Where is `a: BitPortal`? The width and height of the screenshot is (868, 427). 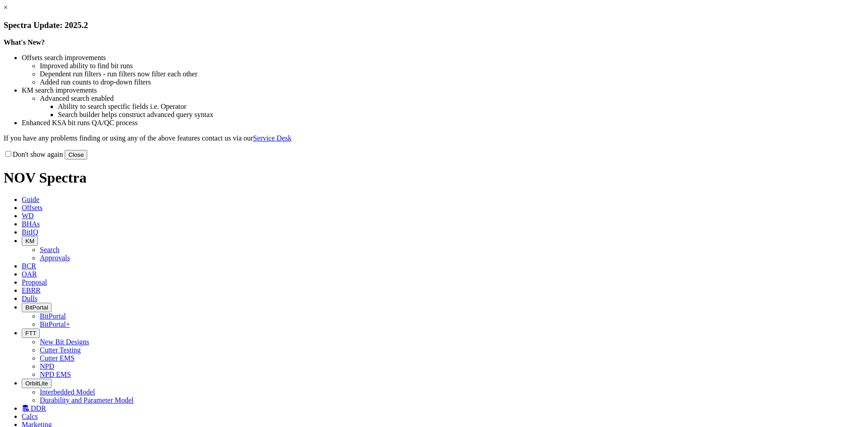 a: BitPortal is located at coordinates (53, 316).